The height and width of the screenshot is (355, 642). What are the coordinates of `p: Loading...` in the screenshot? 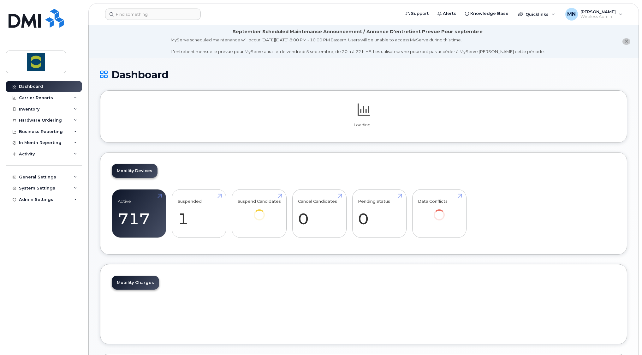 It's located at (364, 125).